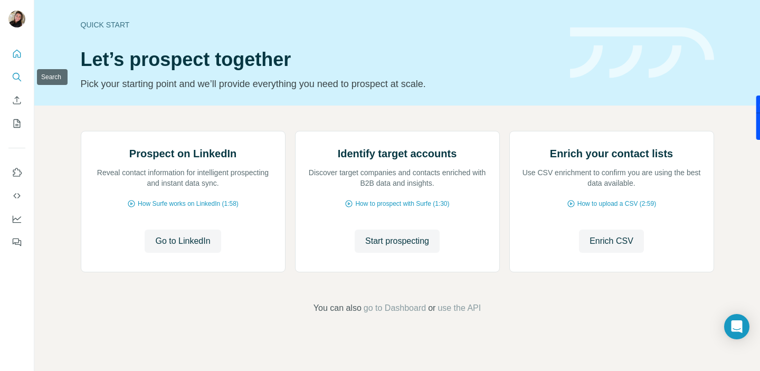  What do you see at coordinates (397, 241) in the screenshot?
I see `button: Start prospecting` at bounding box center [397, 241].